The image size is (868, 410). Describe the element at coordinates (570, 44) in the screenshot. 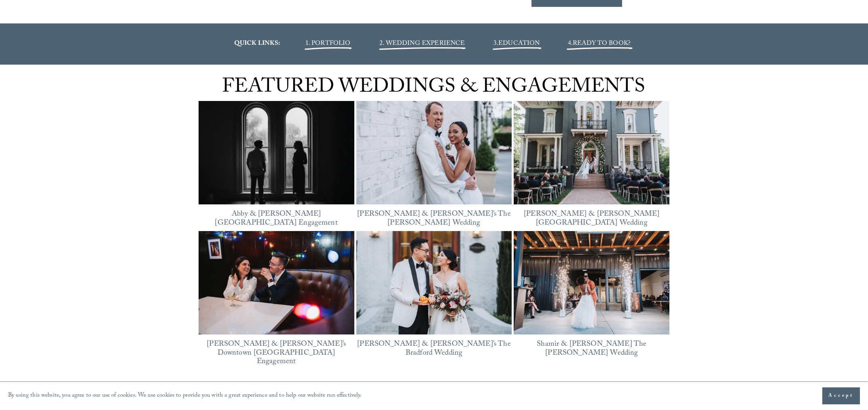

I see `span: 4.` at that location.